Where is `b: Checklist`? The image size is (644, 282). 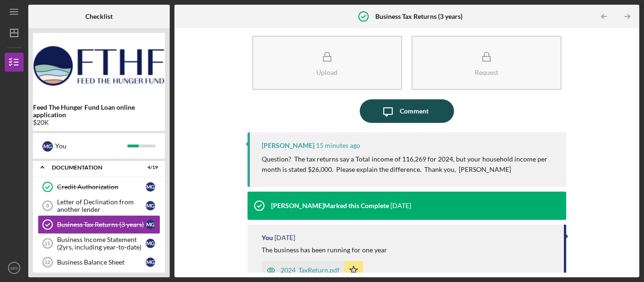
b: Checklist is located at coordinates (99, 16).